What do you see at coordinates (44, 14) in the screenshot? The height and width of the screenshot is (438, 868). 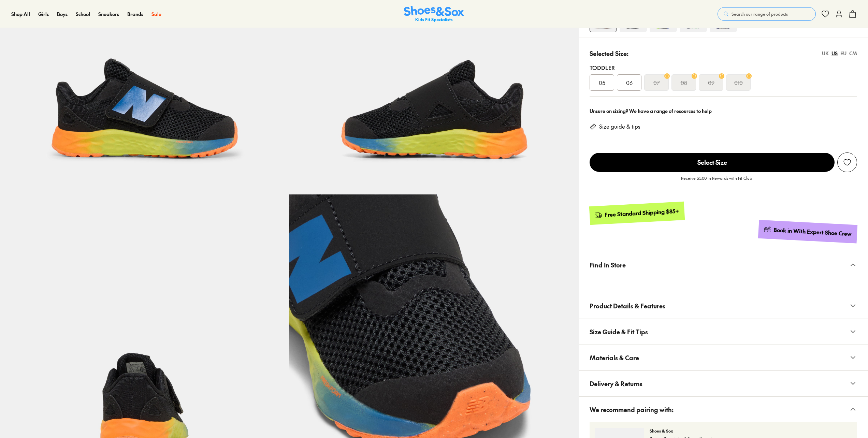 I see `span: Girls` at bounding box center [44, 14].